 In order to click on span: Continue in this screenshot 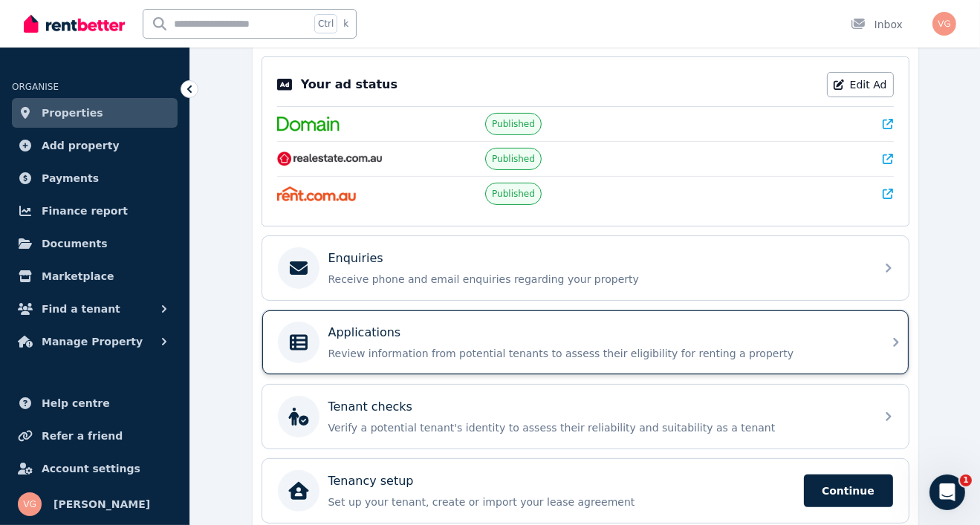, I will do `click(848, 491)`.